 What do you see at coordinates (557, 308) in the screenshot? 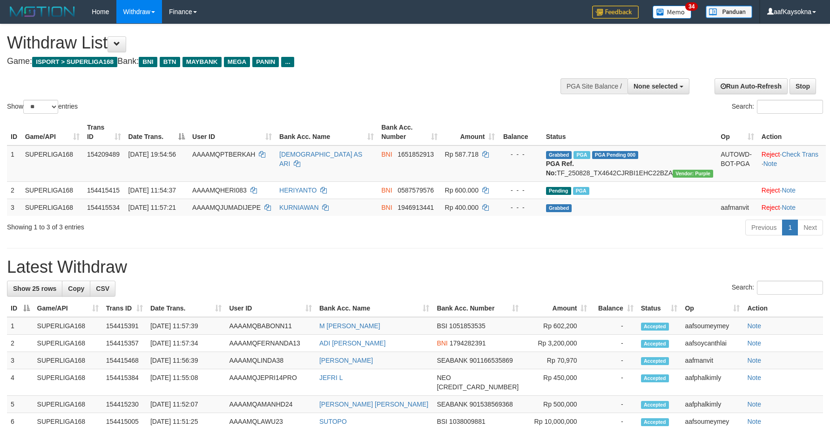
I see `th: Amount: activate to sort column ascending` at bounding box center [557, 308].